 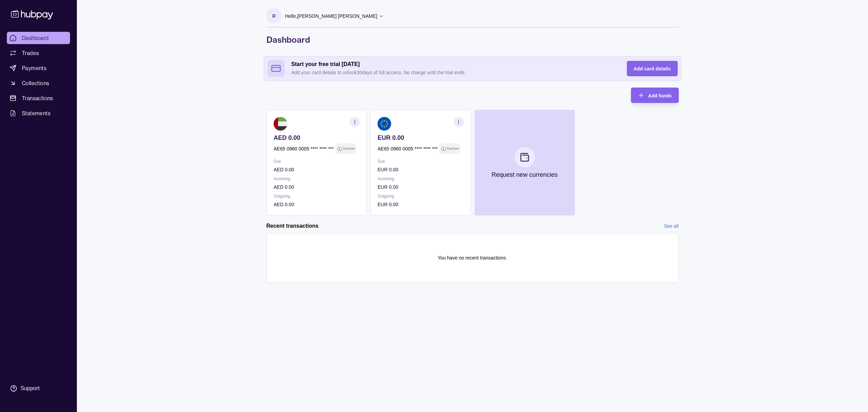 What do you see at coordinates (30, 53) in the screenshot?
I see `span: Trades` at bounding box center [30, 53].